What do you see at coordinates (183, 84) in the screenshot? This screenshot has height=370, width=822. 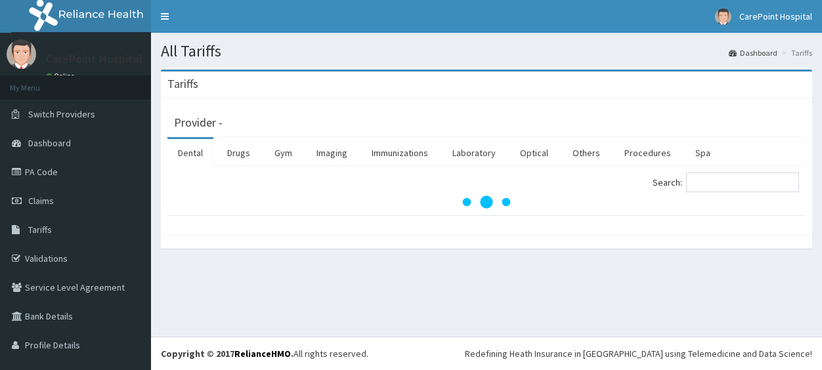 I see `h3: Tariffs` at bounding box center [183, 84].